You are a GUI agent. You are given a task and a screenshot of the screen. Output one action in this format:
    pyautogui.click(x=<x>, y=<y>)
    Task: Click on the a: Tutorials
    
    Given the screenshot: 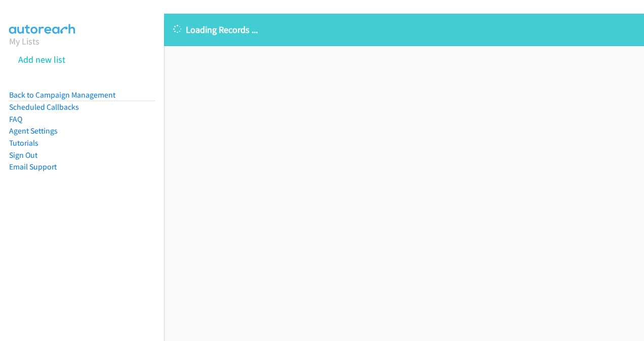 What is the action you would take?
    pyautogui.click(x=24, y=143)
    